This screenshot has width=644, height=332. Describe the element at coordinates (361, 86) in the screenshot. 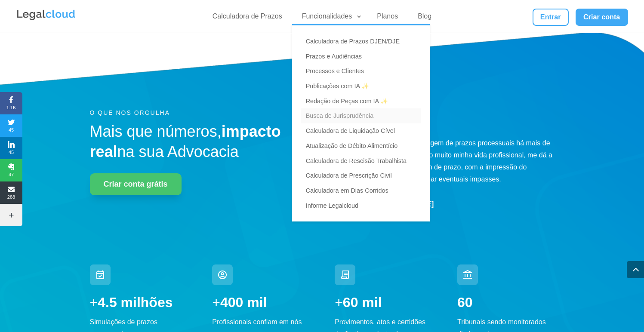

I see `a: Publicações com IA ✨` at that location.